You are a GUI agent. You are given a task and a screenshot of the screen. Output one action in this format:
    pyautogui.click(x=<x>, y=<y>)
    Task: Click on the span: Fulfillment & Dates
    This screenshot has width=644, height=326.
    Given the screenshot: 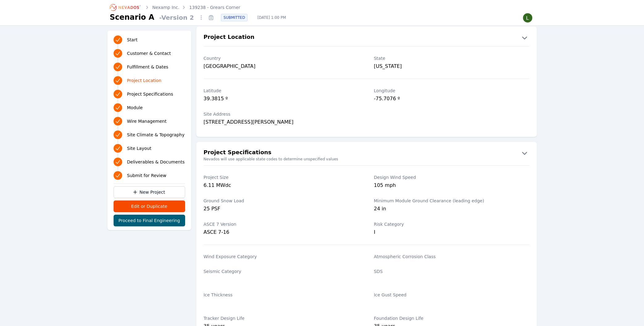 What is the action you would take?
    pyautogui.click(x=148, y=67)
    